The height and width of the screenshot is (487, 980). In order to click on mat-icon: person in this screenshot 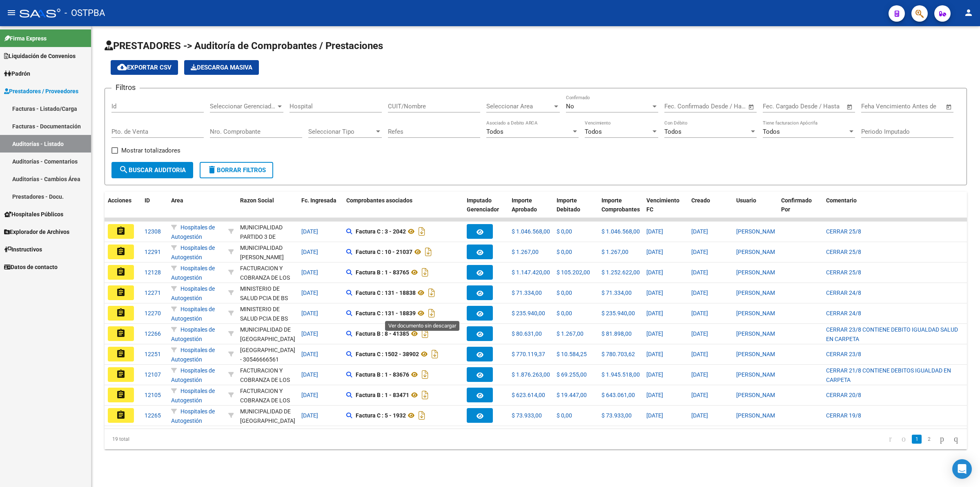, I will do `click(969, 13)`.